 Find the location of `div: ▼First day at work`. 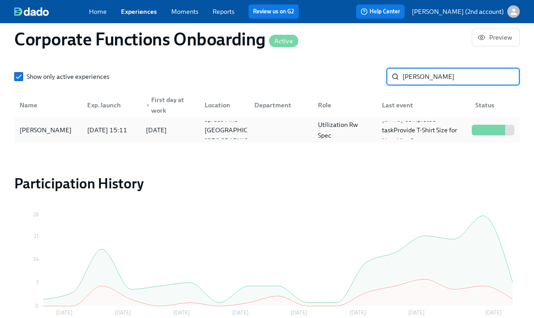

div: ▼First day at work is located at coordinates (168, 105).